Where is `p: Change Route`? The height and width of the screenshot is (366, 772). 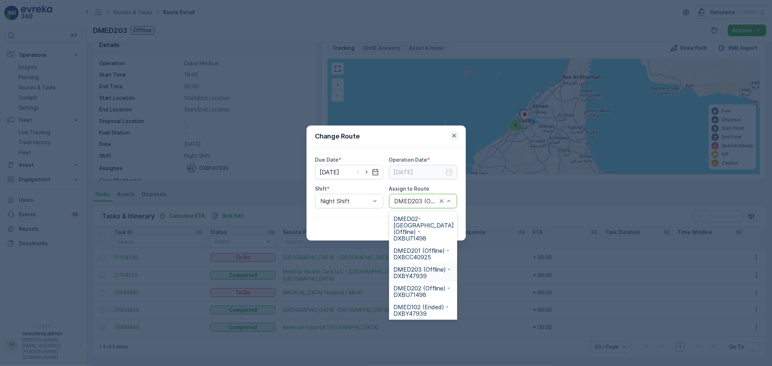
p: Change Route is located at coordinates (338, 136).